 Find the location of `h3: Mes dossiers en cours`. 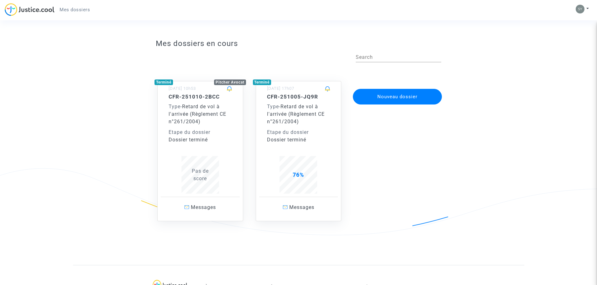

h3: Mes dossiers en cours is located at coordinates (298, 44).